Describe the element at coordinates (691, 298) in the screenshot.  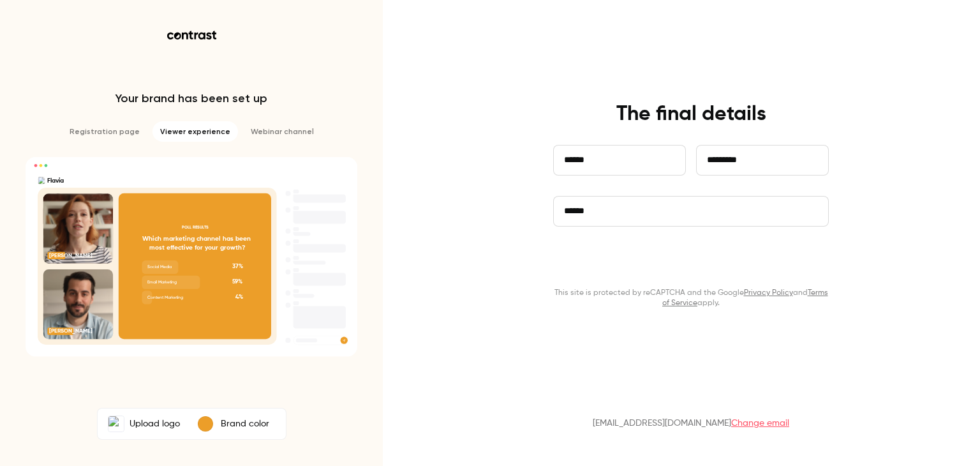
I see `p: This site is protected by reCAPTCHA and the Google and apply.` at that location.